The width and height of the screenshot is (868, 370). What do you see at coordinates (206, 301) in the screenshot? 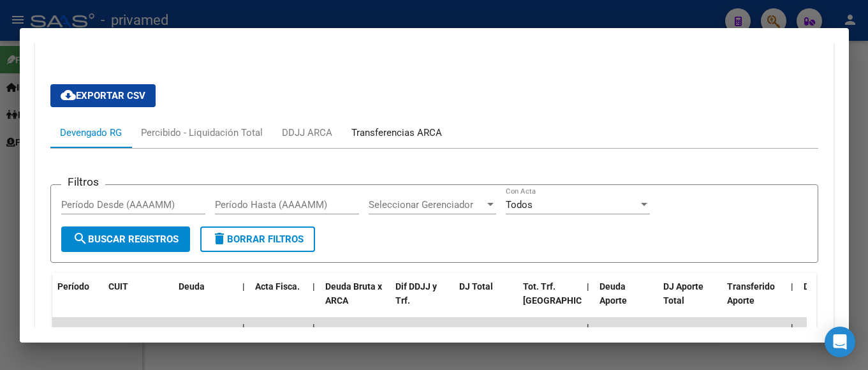
I see `datatable-header-cell: Deuda` at bounding box center [206, 301].